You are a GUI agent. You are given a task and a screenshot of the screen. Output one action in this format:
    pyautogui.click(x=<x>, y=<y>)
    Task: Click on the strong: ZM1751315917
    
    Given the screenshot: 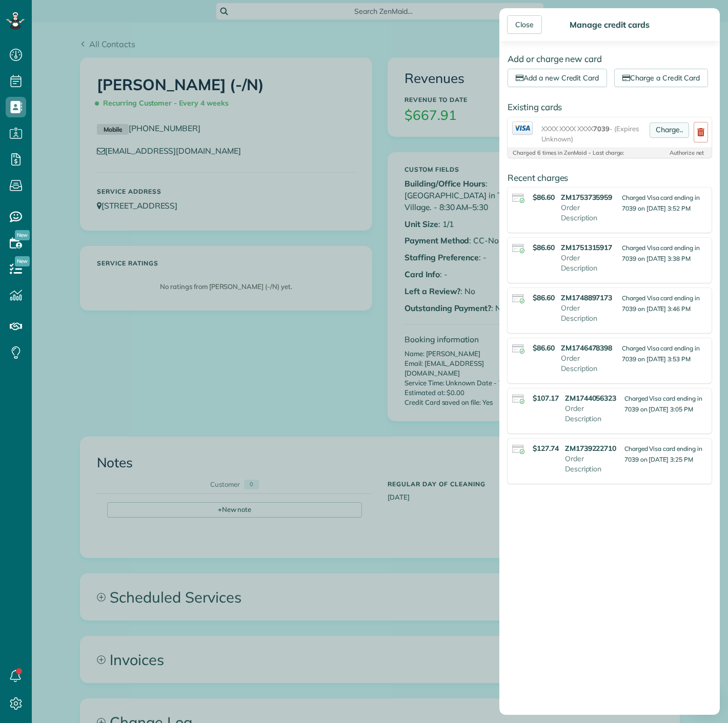 What is the action you would take?
    pyautogui.click(x=589, y=247)
    